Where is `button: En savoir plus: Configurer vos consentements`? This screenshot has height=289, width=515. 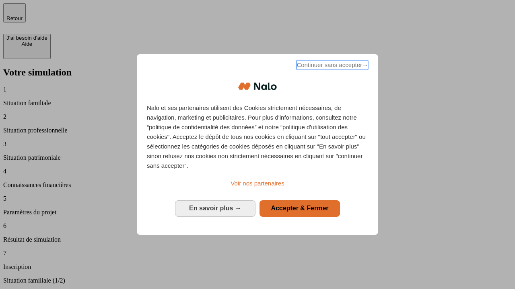 button: En savoir plus: Configurer vos consentements is located at coordinates (215, 209).